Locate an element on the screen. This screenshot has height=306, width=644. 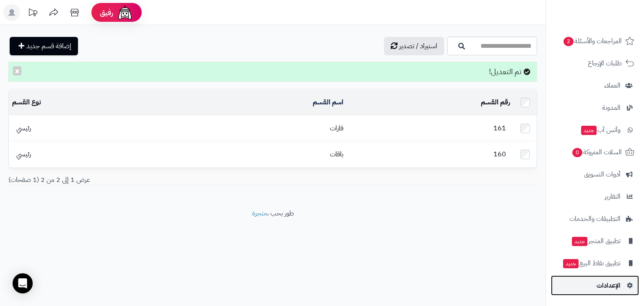
span: العملاء is located at coordinates (612, 86).